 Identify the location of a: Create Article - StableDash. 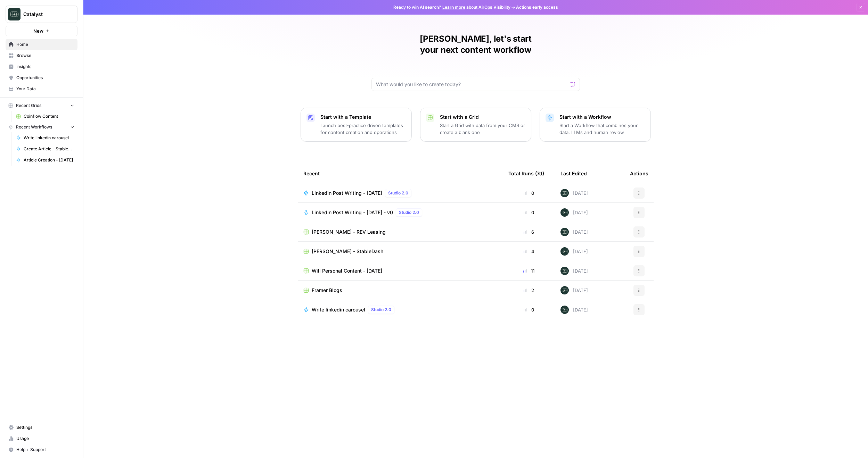
(46, 149).